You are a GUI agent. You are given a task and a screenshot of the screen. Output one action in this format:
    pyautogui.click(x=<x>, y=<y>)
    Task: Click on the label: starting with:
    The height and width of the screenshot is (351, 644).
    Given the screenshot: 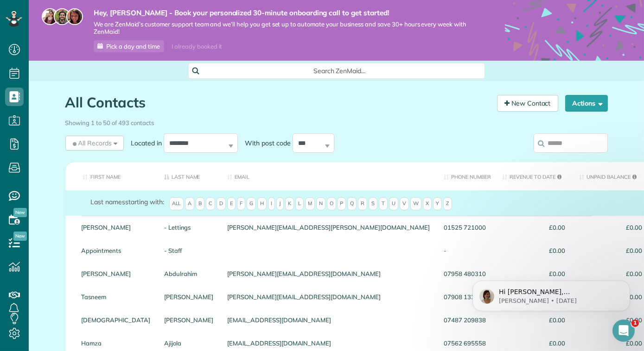 What is the action you would take?
    pyautogui.click(x=127, y=202)
    